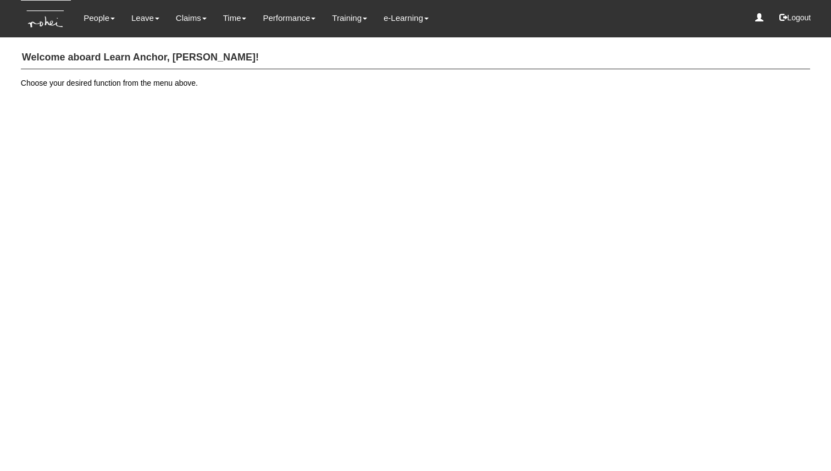  I want to click on img: KTs7HI1dOZG7tu7pUkOpGGQAiEQAiEQAj0IhBB1wtXDg6BEAiBEAiBEAiB4RGIoBtemSRFIRACIRACIRACIdCLQARdL1w5OAR..., so click(46, 19).